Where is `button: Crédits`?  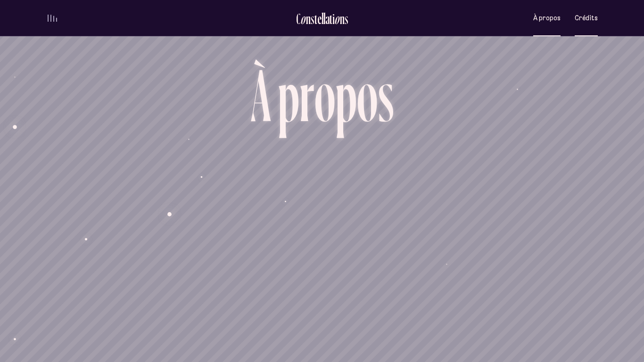
button: Crédits is located at coordinates (586, 18).